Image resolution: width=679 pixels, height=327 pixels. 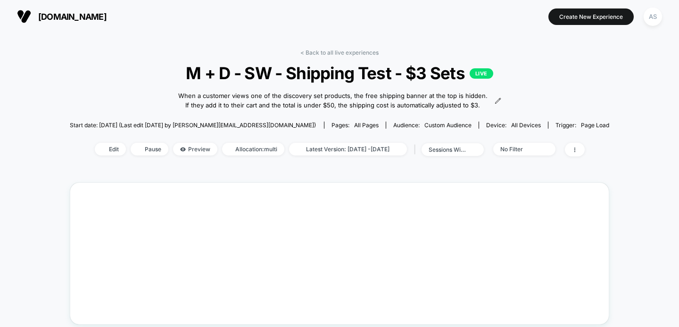 I want to click on span: Page Load, so click(x=595, y=125).